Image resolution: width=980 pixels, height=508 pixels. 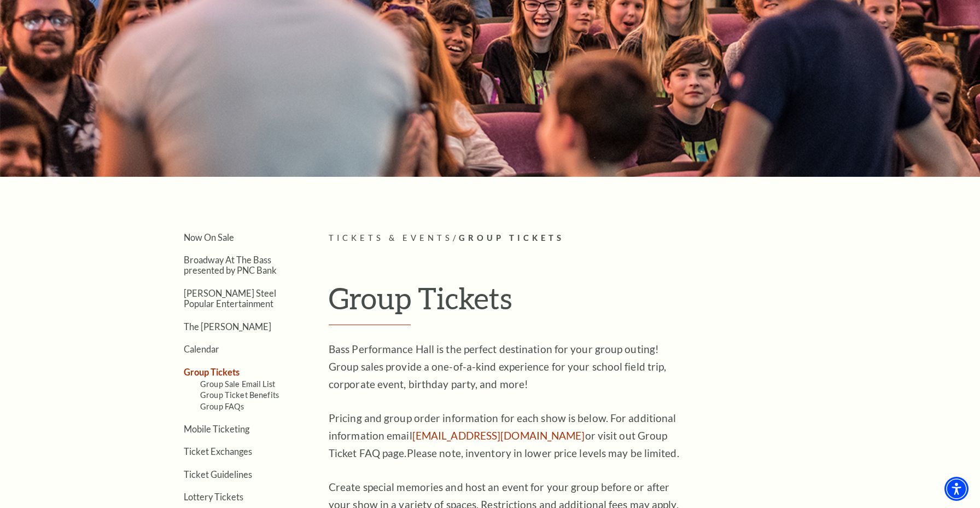 I want to click on a: Mobile Ticketing, so click(x=216, y=429).